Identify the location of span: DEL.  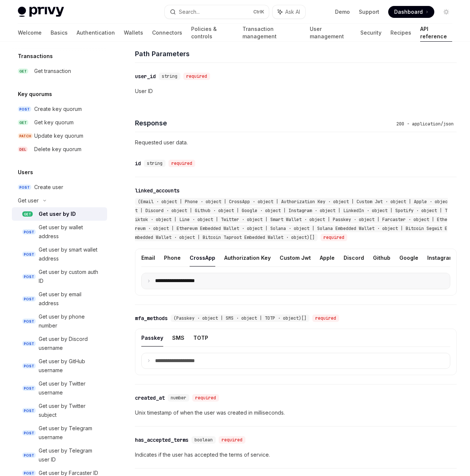
(23, 149).